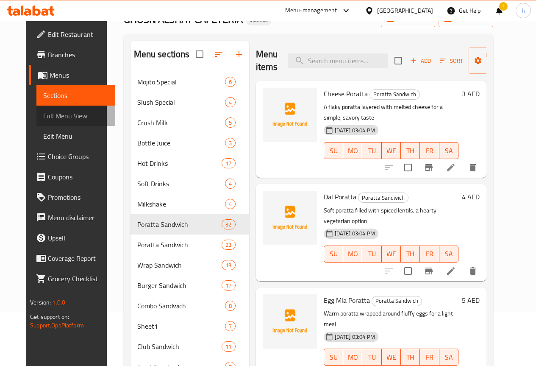  I want to click on button: TH, so click(410, 150).